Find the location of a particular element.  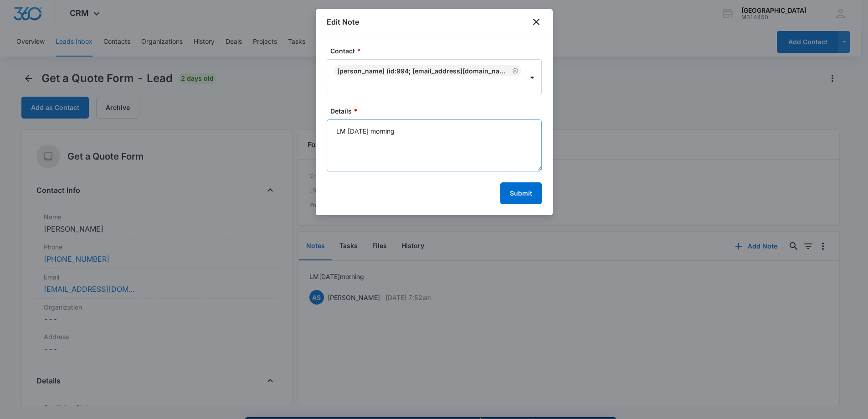

label: Details is located at coordinates (438, 111).